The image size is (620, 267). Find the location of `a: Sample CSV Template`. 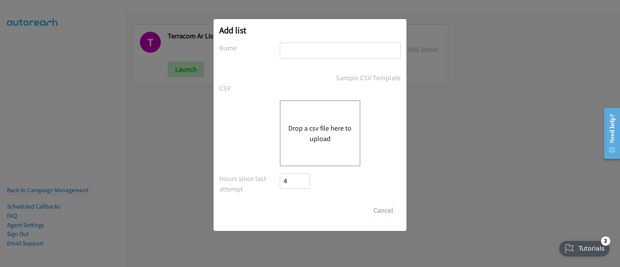

a: Sample CSV Template is located at coordinates (368, 77).